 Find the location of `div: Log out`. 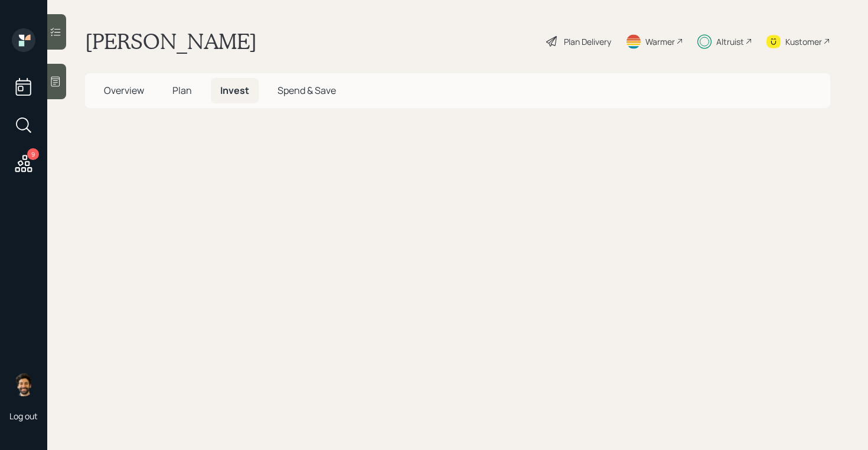

div: Log out is located at coordinates (23, 416).